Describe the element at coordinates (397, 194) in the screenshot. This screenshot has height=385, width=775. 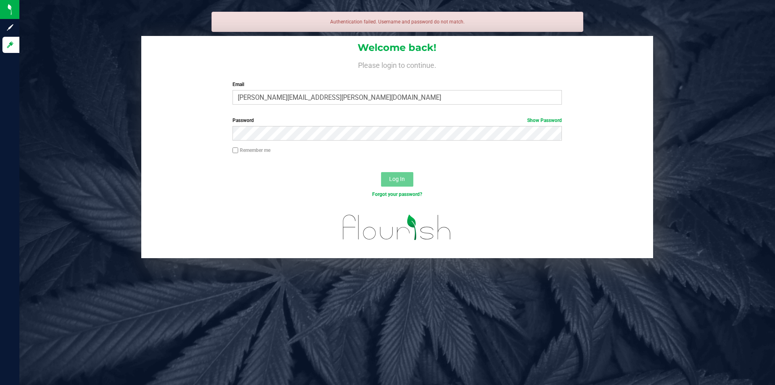
I see `a: Forgot your password?` at that location.